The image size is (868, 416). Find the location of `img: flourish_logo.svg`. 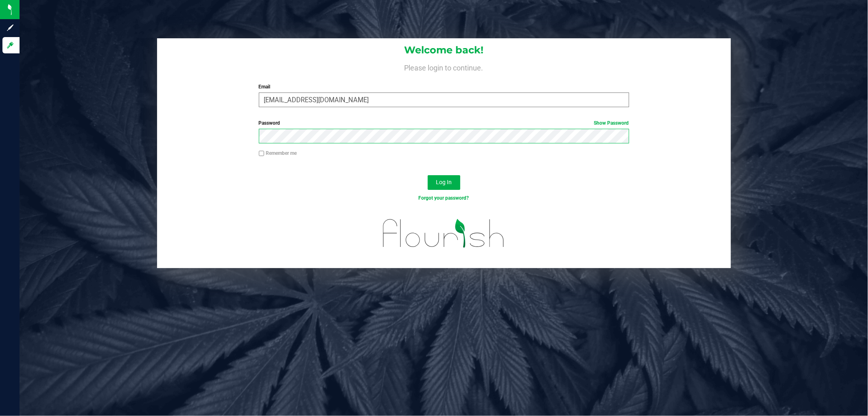

img: flourish_logo.svg is located at coordinates (444, 233).